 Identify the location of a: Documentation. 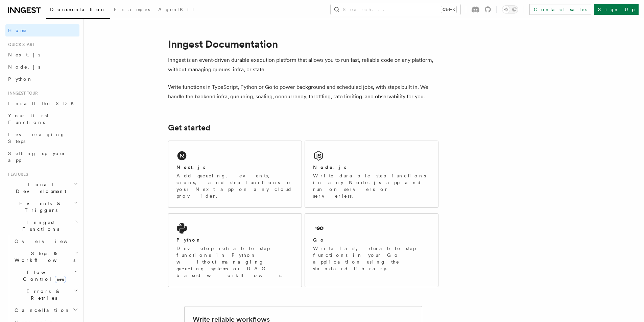
(78, 11).